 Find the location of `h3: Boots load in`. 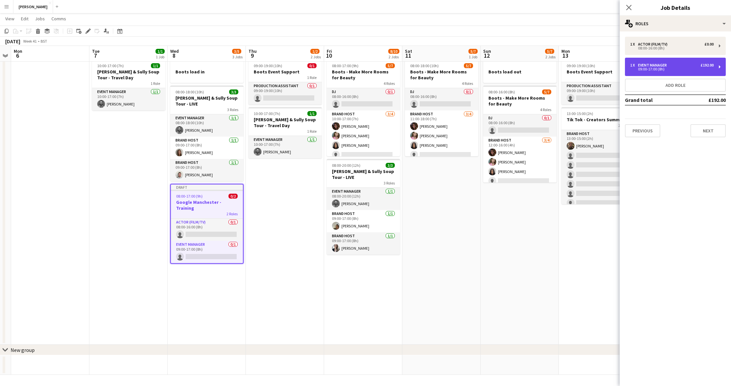

h3: Boots load in is located at coordinates (207, 72).